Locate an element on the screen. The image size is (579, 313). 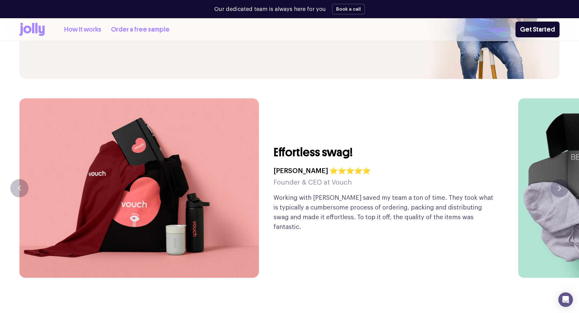
a: Get Started is located at coordinates (537, 29).